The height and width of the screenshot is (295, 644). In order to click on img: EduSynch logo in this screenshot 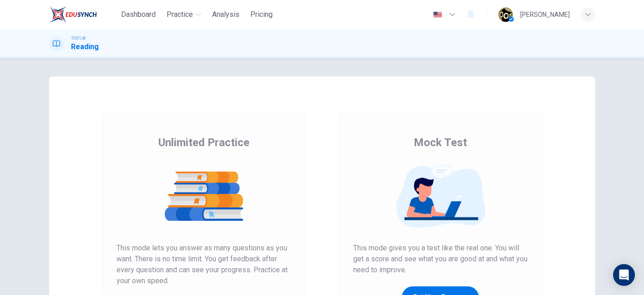, I will do `click(73, 15)`.